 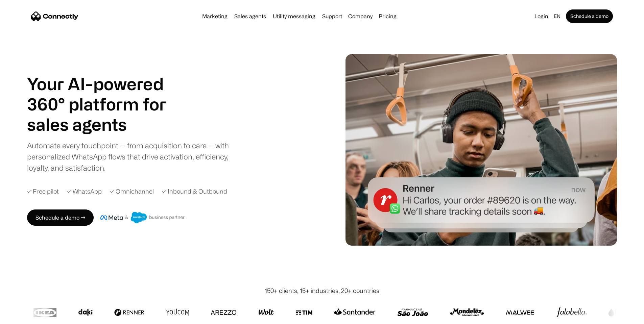 What do you see at coordinates (105, 124) in the screenshot?
I see `div: 1 of 4` at bounding box center [105, 124].